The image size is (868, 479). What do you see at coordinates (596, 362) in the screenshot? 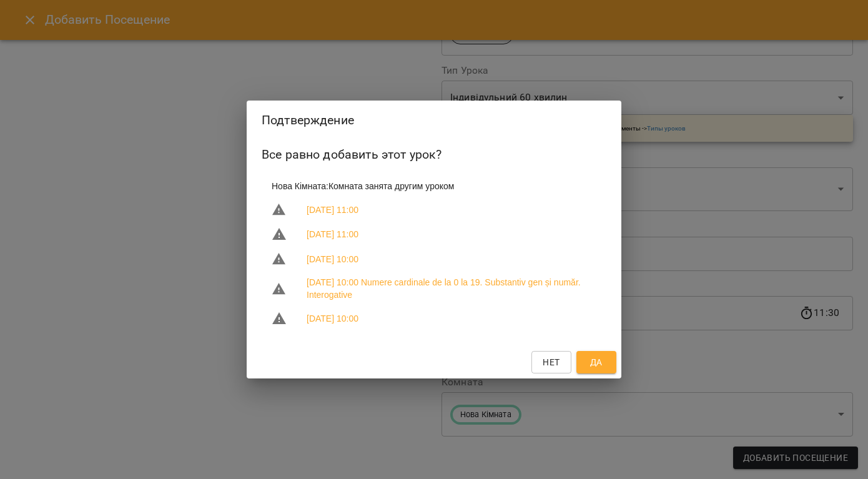
I see `button: Да` at bounding box center [596, 362].